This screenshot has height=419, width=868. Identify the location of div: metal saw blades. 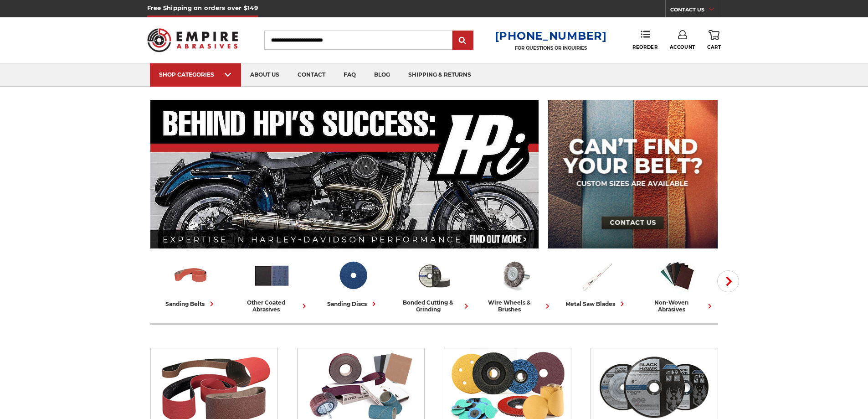
(597, 304).